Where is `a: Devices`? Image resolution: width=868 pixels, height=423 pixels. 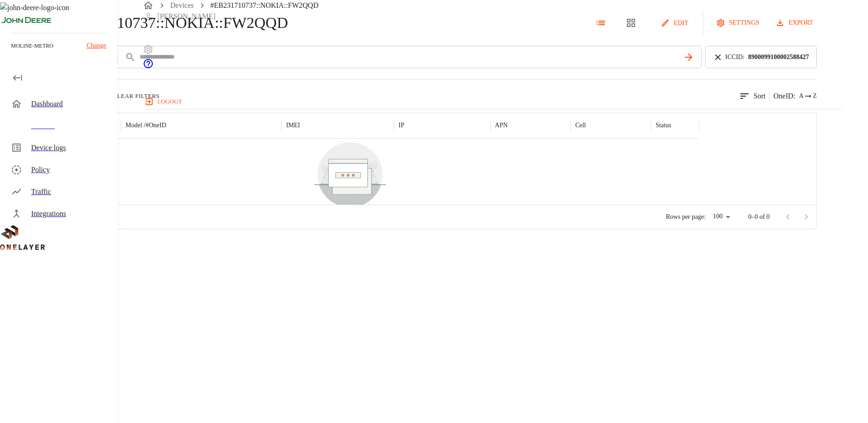 a: Devices is located at coordinates (183, 5).